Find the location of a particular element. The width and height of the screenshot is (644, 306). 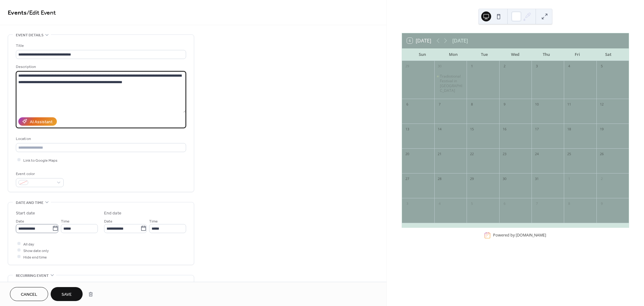

button: Save is located at coordinates (67, 294).